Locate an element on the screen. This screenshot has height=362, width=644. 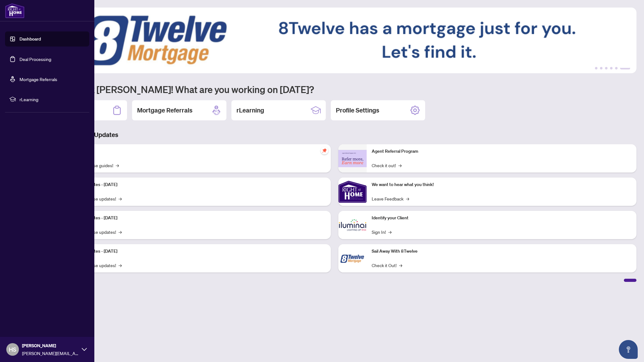
p: Identify your Client is located at coordinates (501, 218).